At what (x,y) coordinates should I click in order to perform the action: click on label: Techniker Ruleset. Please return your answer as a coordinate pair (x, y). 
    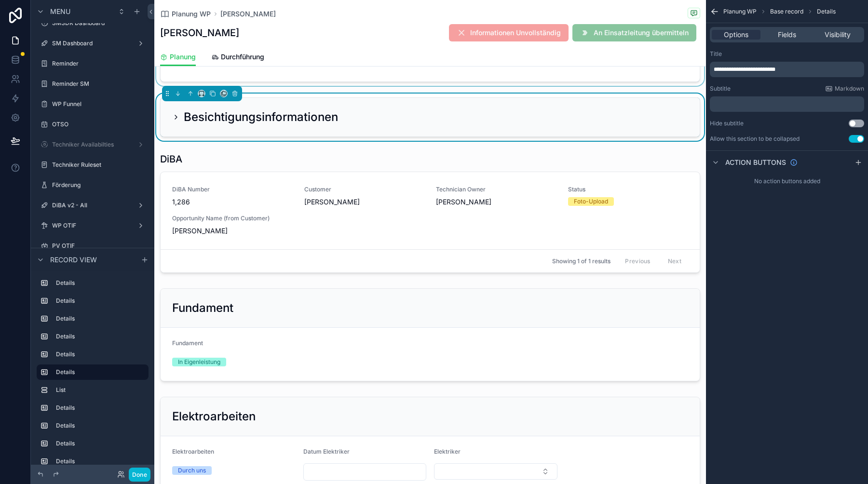
    Looking at the image, I should click on (100, 165).